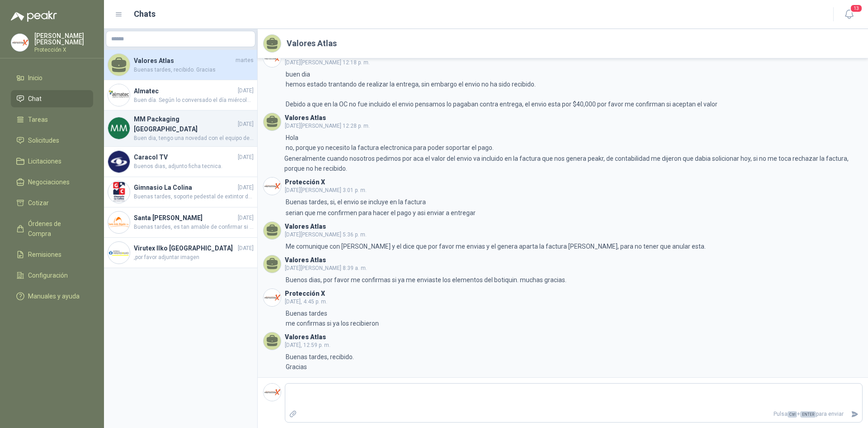  What do you see at coordinates (45, 254) in the screenshot?
I see `span: Remisiones` at bounding box center [45, 254].